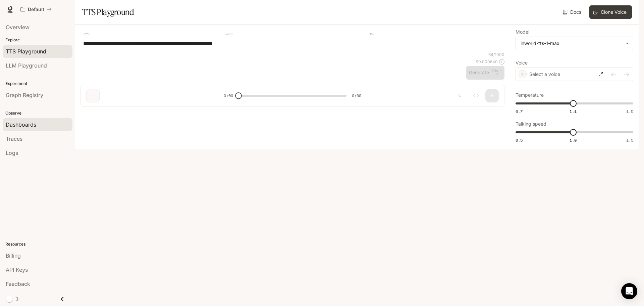 Image resolution: width=644 pixels, height=306 pixels. Describe the element at coordinates (572, 12) in the screenshot. I see `a: Docs` at that location.